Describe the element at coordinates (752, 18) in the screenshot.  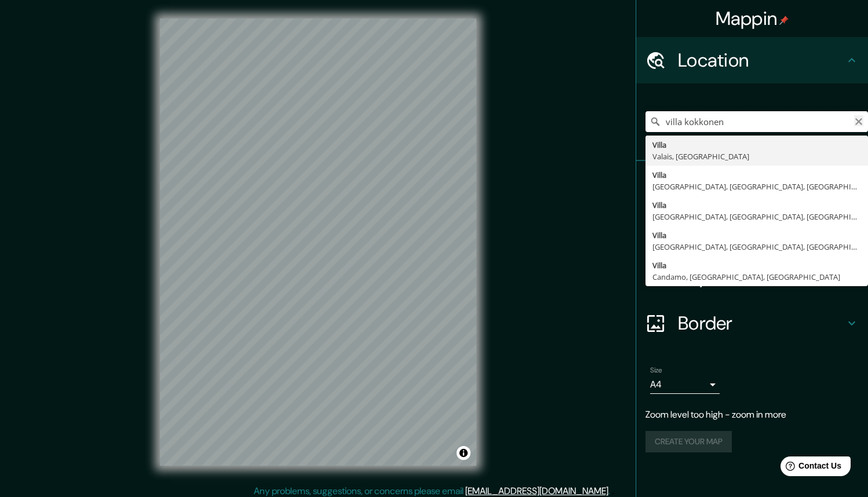
I see `h4: Mappin` at that location.